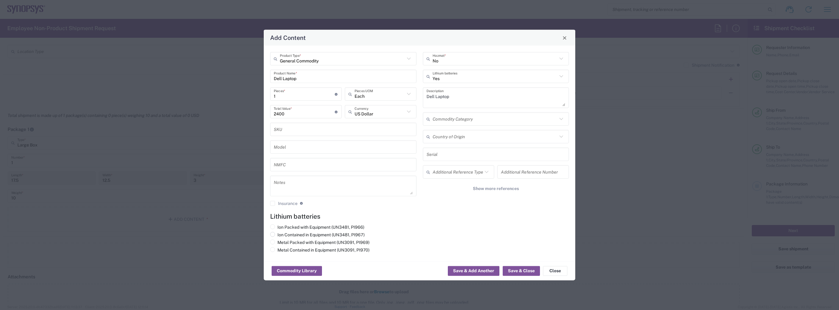 The image size is (839, 310). What do you see at coordinates (320, 250) in the screenshot?
I see `label: Metal Contained in Equipment (UN3091, PI970)` at bounding box center [320, 250].